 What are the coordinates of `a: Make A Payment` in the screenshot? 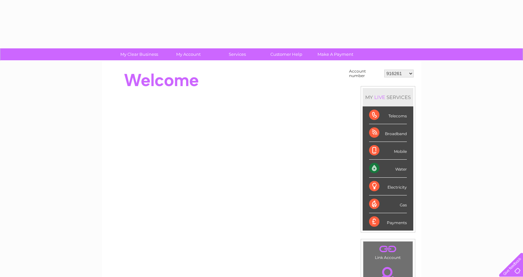 It's located at (335, 54).